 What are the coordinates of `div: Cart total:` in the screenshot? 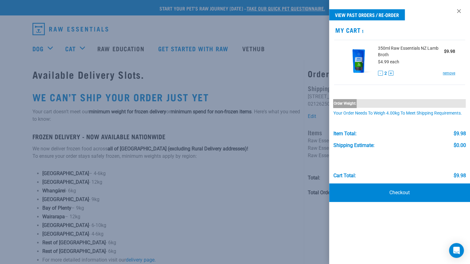 It's located at (345, 176).